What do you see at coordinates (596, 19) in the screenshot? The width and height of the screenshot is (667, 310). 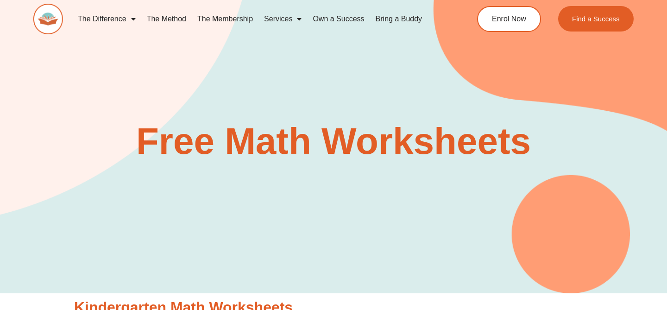 I see `a: Find a Success` at bounding box center [596, 19].